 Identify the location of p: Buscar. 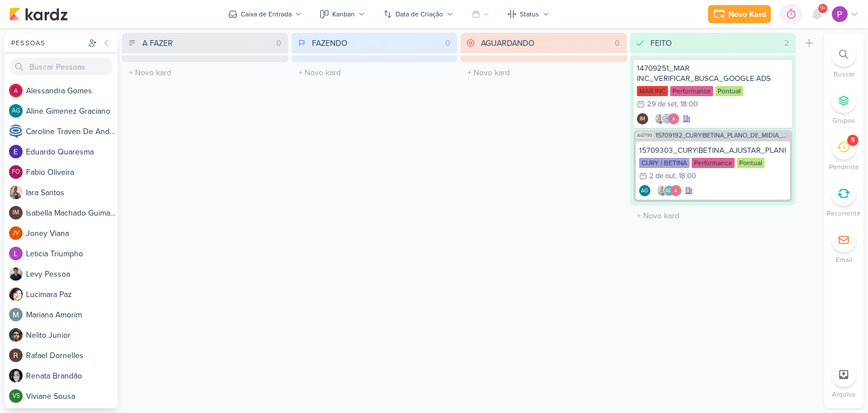
(844, 74).